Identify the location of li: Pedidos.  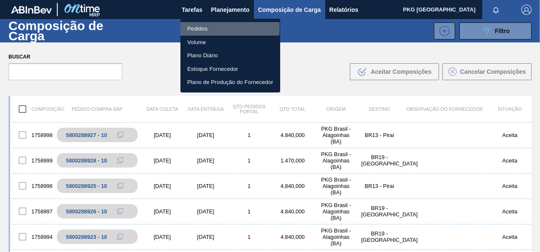
(230, 29).